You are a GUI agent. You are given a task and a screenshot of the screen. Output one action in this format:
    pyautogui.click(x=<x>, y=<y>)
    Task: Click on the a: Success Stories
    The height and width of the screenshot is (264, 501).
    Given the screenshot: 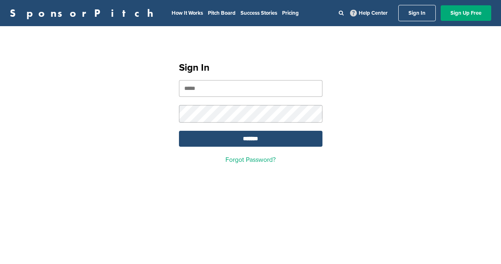 What is the action you would take?
    pyautogui.click(x=259, y=13)
    